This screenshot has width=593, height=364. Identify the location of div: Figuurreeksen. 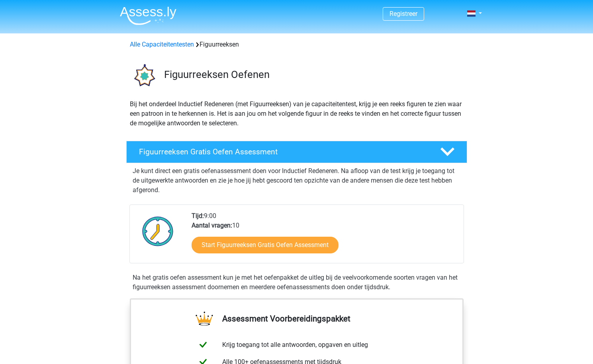
(296, 44).